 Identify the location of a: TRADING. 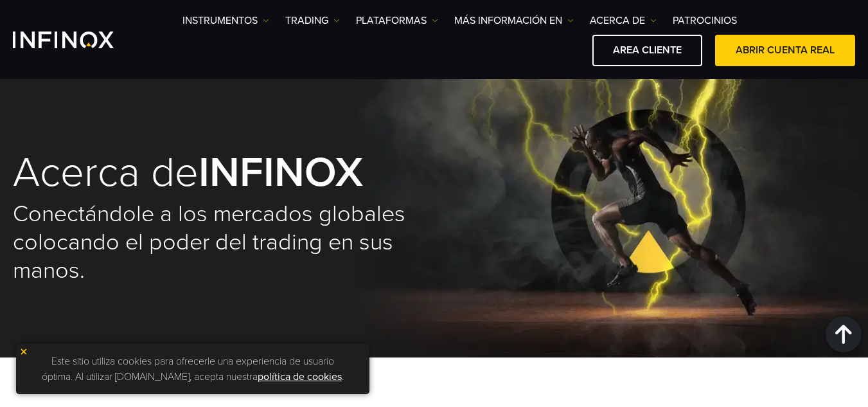
(312, 20).